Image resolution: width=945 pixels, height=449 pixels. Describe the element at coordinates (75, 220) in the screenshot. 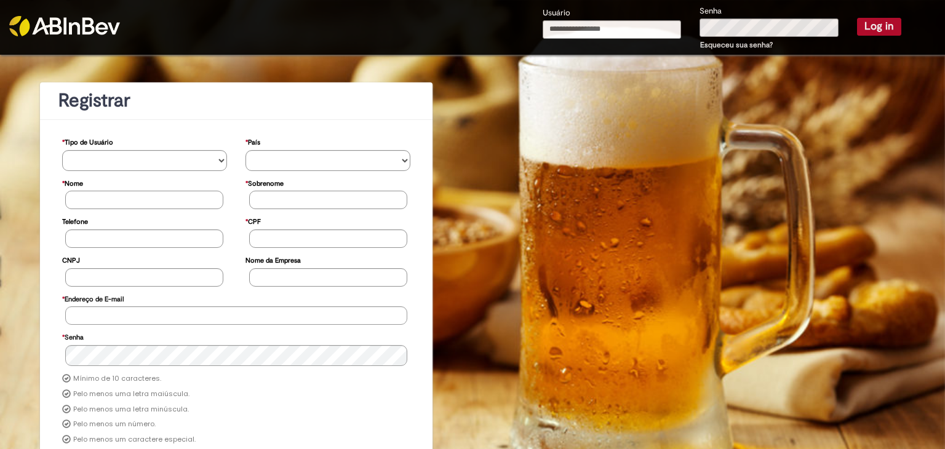

I see `label: Telefone` at that location.